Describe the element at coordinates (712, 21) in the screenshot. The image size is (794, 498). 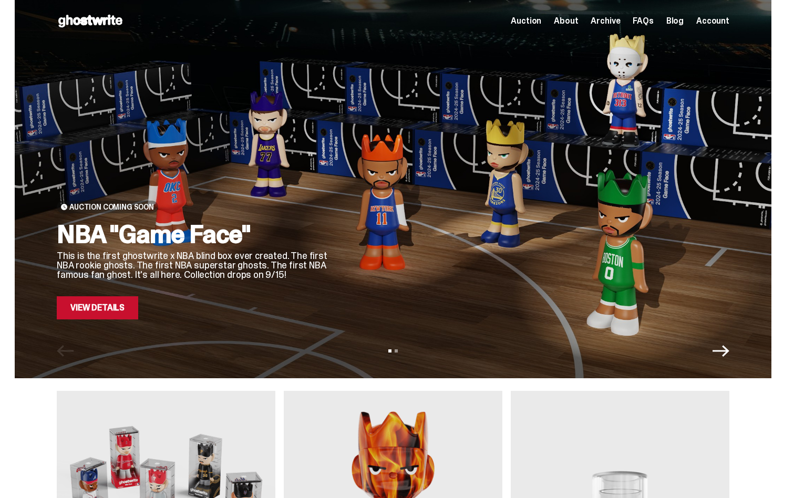
I see `span: Account` at that location.